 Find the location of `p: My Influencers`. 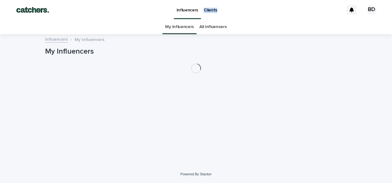

p: My Influencers is located at coordinates (89, 39).